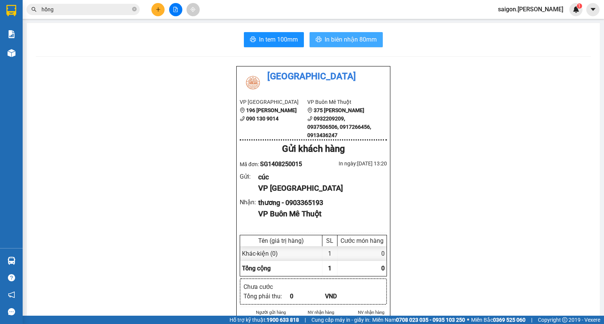 Image resolution: width=604 pixels, height=324 pixels. Describe the element at coordinates (362, 241) in the screenshot. I see `div: Cước món hàng` at that location.